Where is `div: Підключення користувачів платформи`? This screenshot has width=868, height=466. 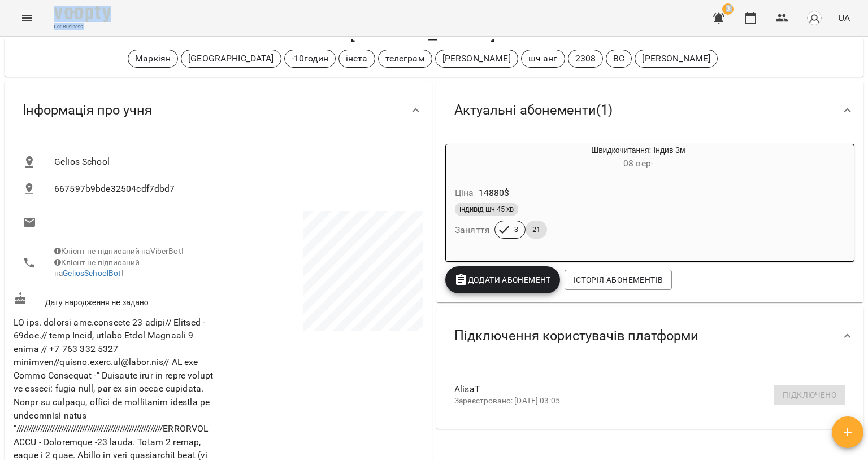 div: Підключення користувачів платформи is located at coordinates (650, 336).